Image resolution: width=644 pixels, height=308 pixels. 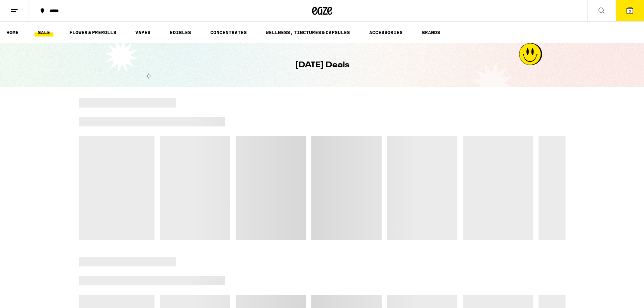 What do you see at coordinates (44, 32) in the screenshot?
I see `a: SALE` at bounding box center [44, 32].